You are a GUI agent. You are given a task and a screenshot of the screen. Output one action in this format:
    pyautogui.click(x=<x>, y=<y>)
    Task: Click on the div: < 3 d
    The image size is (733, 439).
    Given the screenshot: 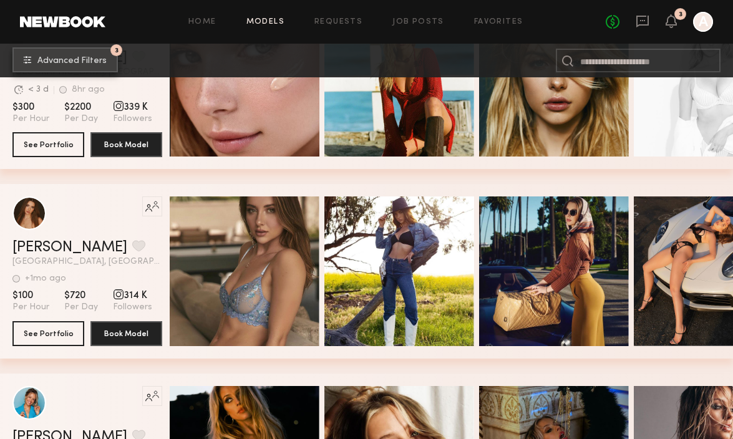 What is the action you would take?
    pyautogui.click(x=38, y=90)
    